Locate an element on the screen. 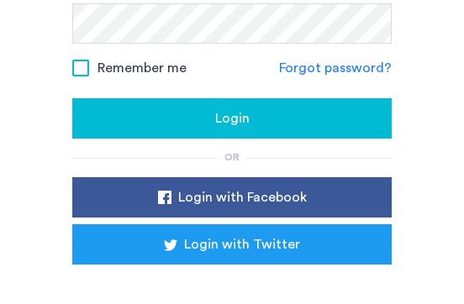  a: Forgot password? is located at coordinates (335, 68).